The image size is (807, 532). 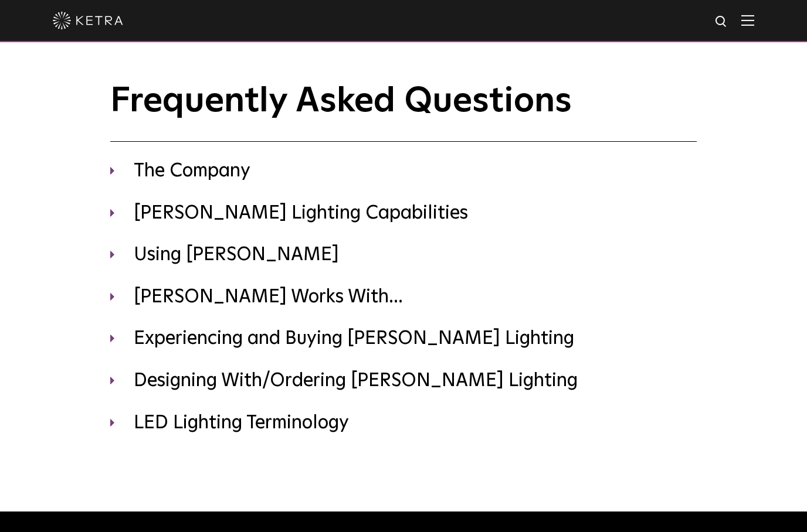 I want to click on img: search icon, so click(x=721, y=21).